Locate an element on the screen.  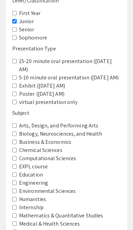
label: Business & Economics is located at coordinates (45, 142).